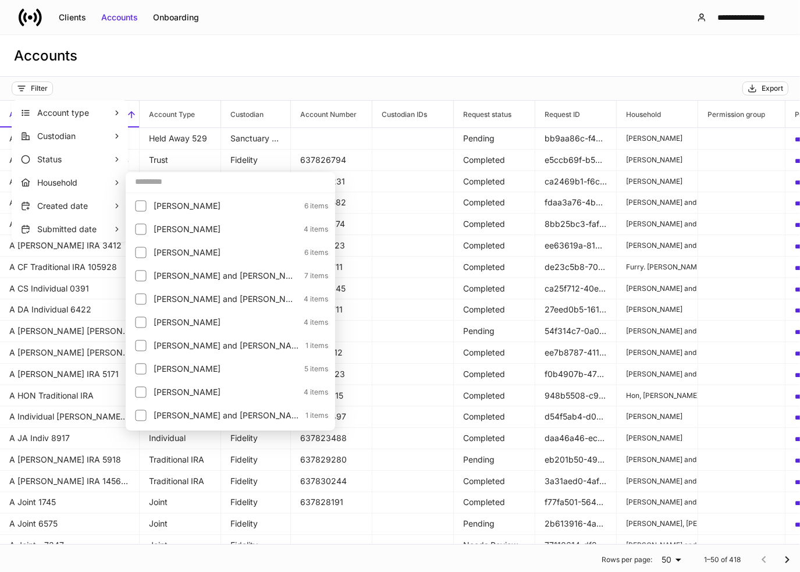 Image resolution: width=800 pixels, height=572 pixels. What do you see at coordinates (312, 369) in the screenshot?
I see `p: 5 items` at bounding box center [312, 369].